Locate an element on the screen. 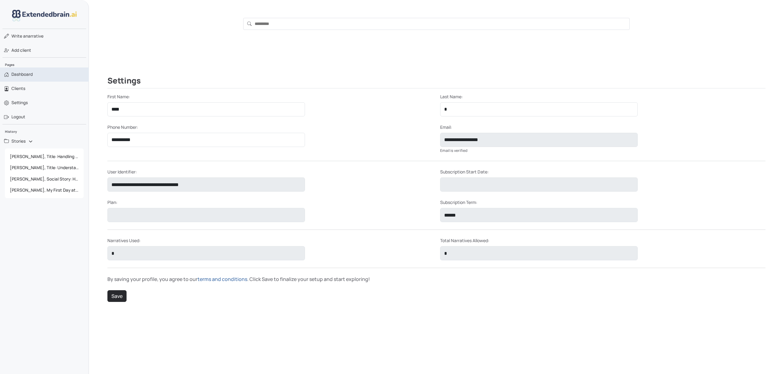 This screenshot has width=784, height=374. span: Settings is located at coordinates (19, 103).